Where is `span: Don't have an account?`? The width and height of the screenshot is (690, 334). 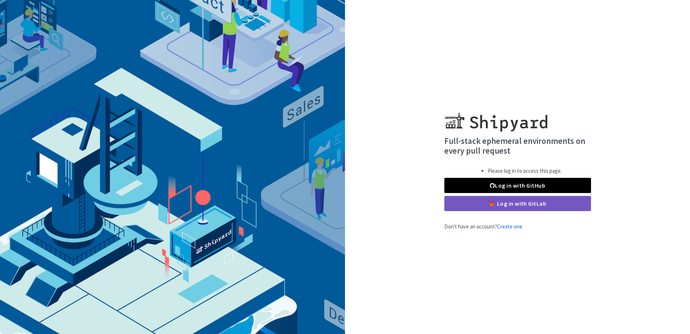
span: Don't have an account? is located at coordinates (484, 226).